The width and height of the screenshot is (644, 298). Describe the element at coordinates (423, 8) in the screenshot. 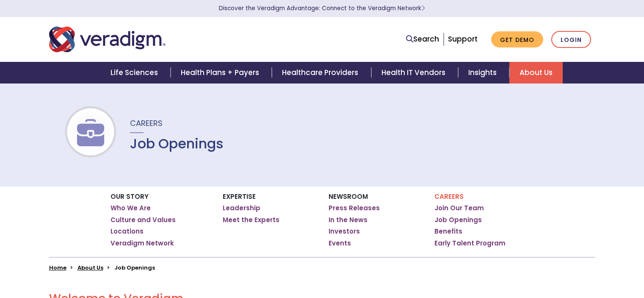

I see `span: Learn More` at that location.